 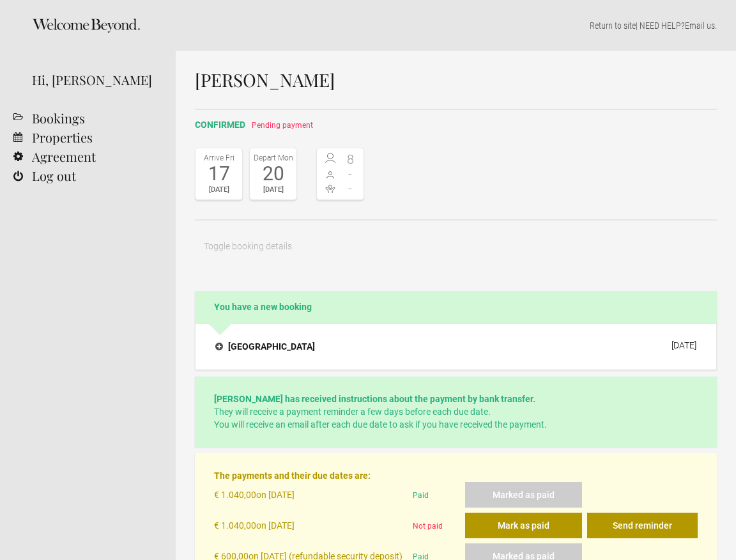 What do you see at coordinates (642, 526) in the screenshot?
I see `button: Send reminder` at bounding box center [642, 526].